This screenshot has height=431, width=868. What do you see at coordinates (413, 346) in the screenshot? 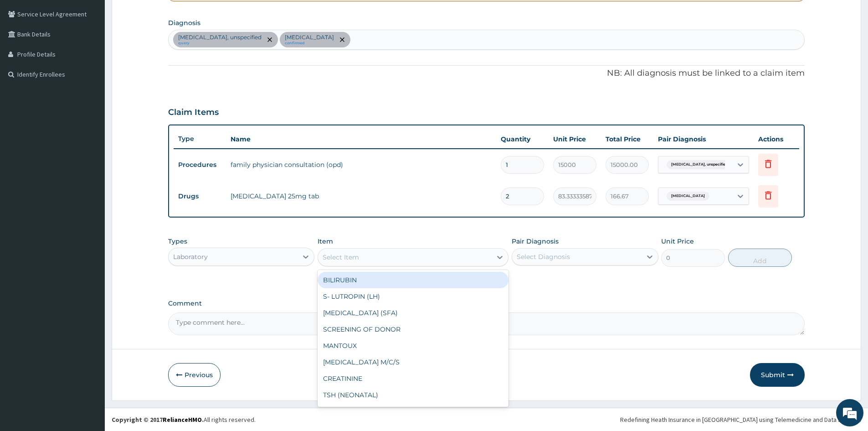
I see `div: MANTOUX` at bounding box center [413, 346].